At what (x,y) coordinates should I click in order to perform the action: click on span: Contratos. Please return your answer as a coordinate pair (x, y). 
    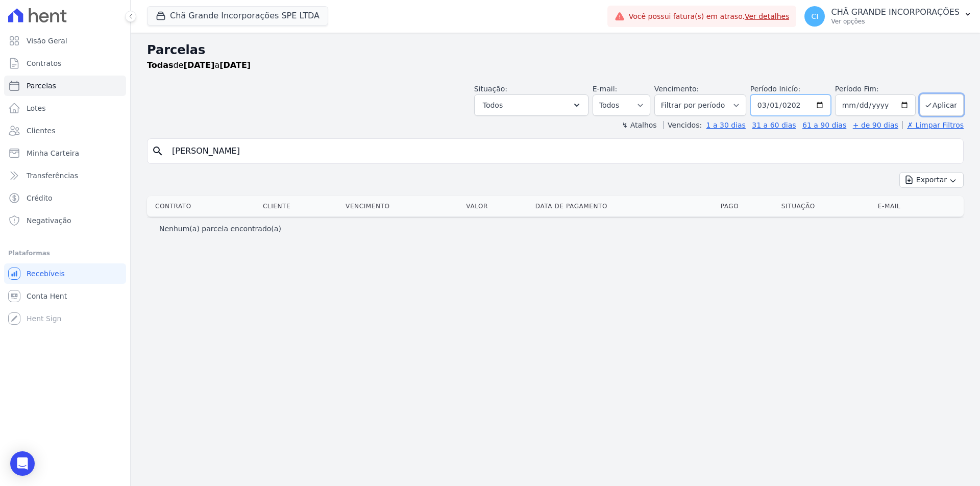
    Looking at the image, I should click on (44, 63).